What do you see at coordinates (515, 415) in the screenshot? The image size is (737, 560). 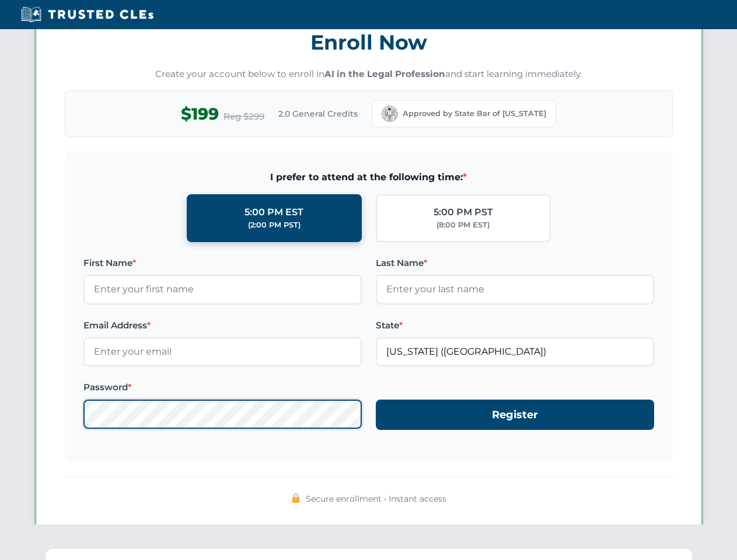 I see `button: Register` at bounding box center [515, 415].